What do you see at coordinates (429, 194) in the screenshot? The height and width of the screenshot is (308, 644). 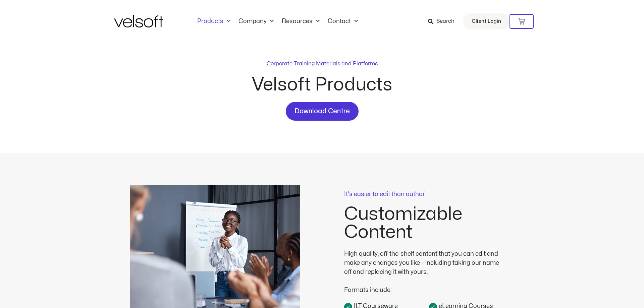 I see `p: It's easier to edit than author` at bounding box center [429, 194].